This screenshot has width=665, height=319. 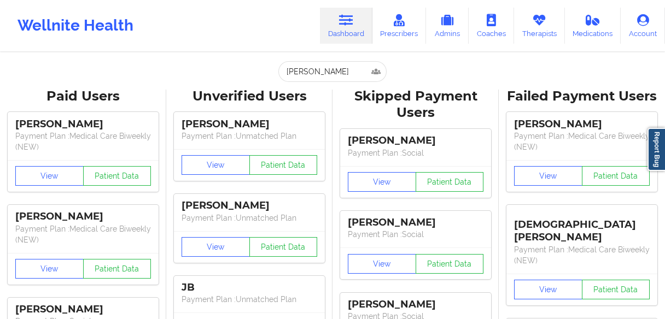 What do you see at coordinates (642, 26) in the screenshot?
I see `a: Account` at bounding box center [642, 26].